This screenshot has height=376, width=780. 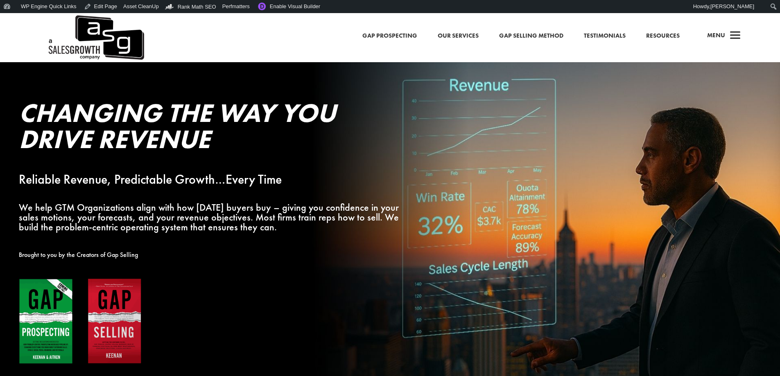 I want to click on a: Resources, so click(x=663, y=36).